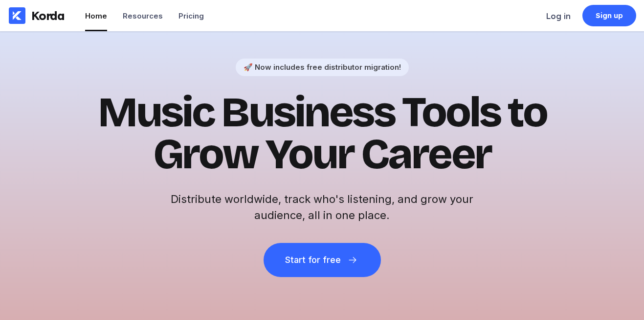 The width and height of the screenshot is (644, 320). I want to click on div: Start for free, so click(312, 260).